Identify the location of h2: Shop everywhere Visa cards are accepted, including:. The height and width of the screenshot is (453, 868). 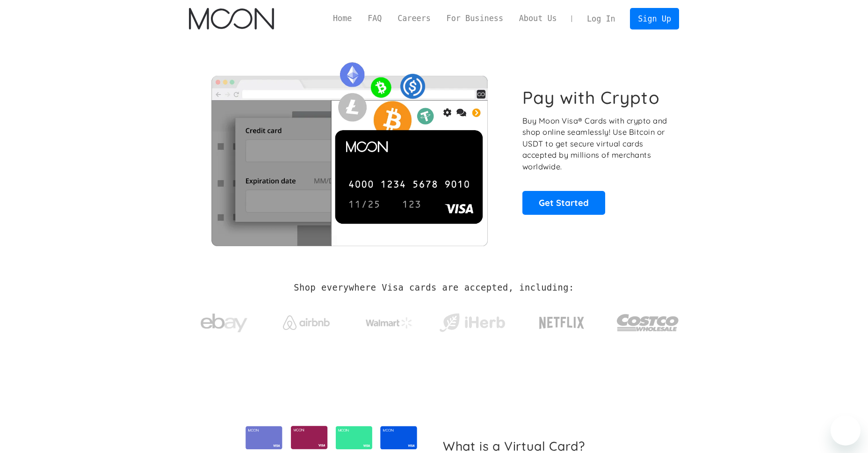
(433, 288).